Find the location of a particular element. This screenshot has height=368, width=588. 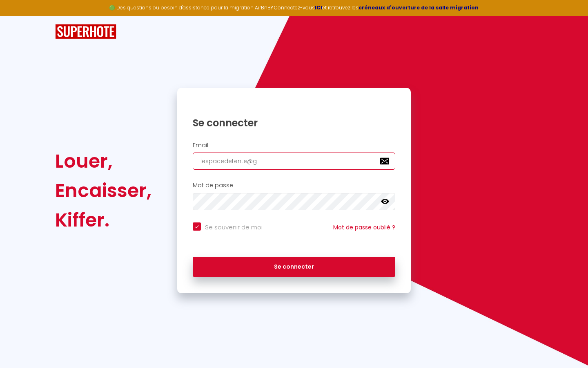

h2: Email is located at coordinates (294, 145).